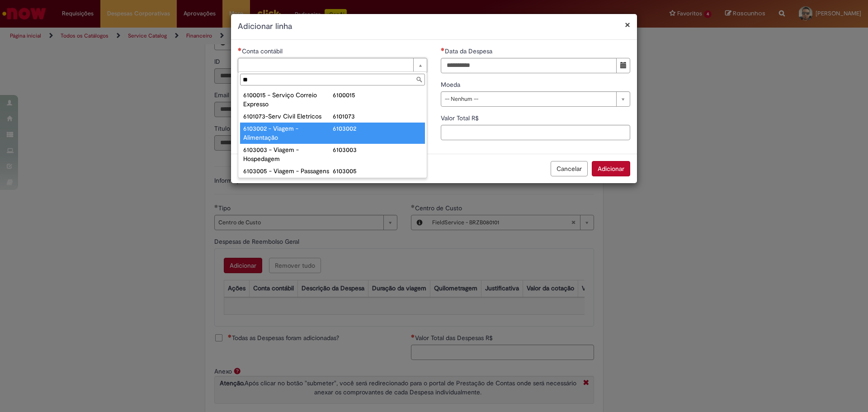  Describe the element at coordinates (288, 116) in the screenshot. I see `div: 6101073-Serv Civil Eletricos` at that location.